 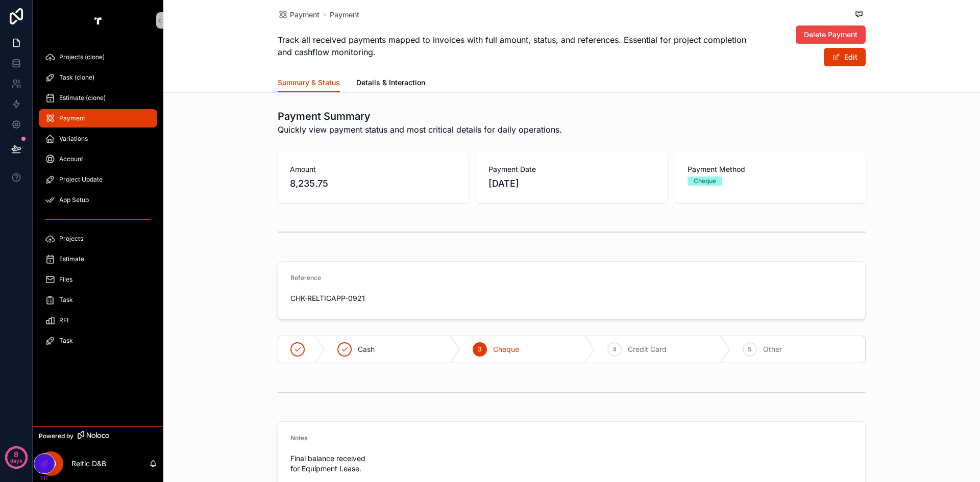 I want to click on span: CHK-RELTICAPP-0921, so click(x=357, y=299).